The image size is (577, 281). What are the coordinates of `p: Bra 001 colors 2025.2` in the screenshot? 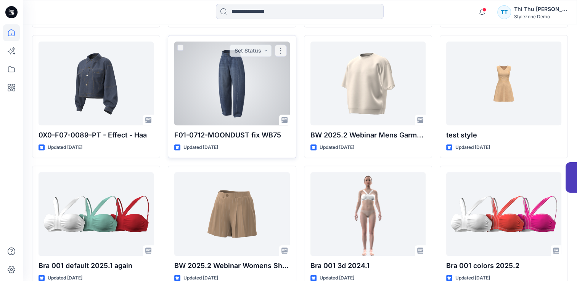 It's located at (504, 266).